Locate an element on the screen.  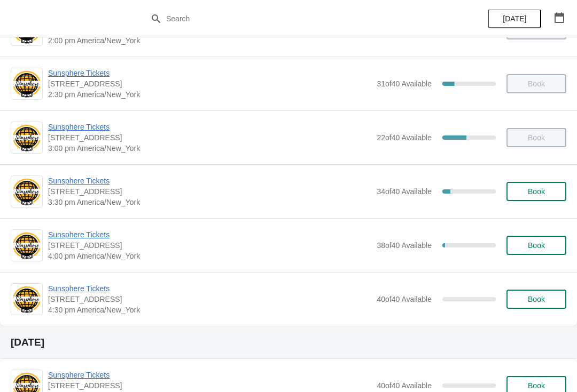
span: 2:30 pm America/New_York is located at coordinates (209, 95).